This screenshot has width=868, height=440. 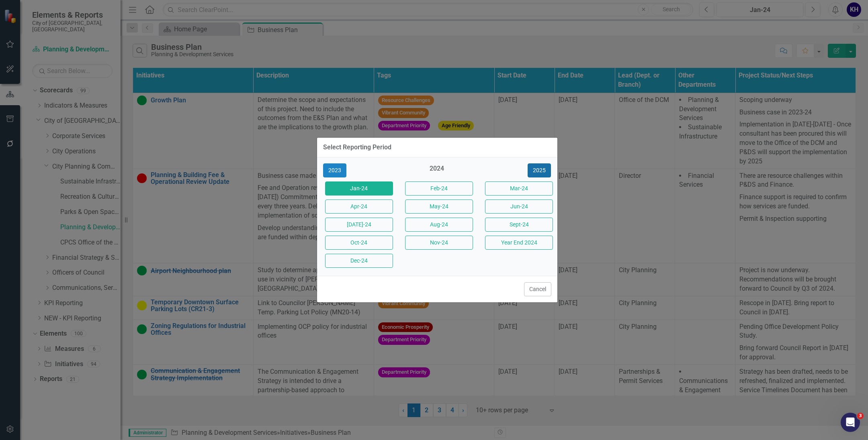 What do you see at coordinates (860, 416) in the screenshot?
I see `span: 3` at bounding box center [860, 416].